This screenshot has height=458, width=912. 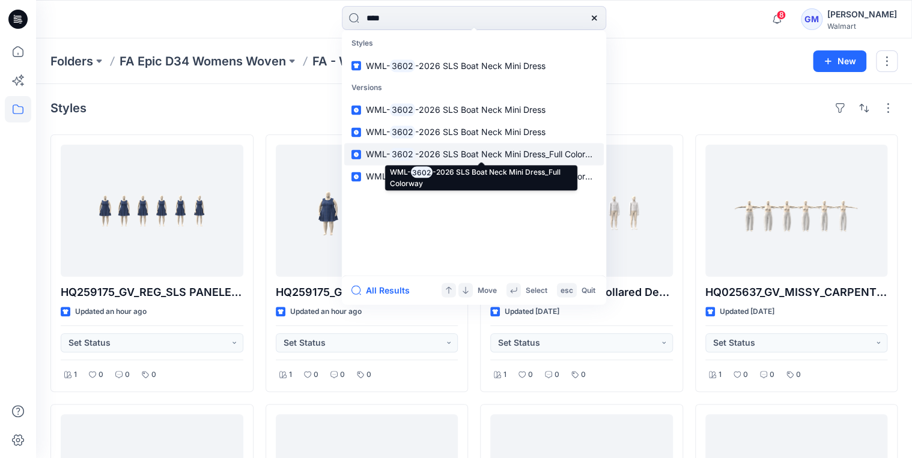 I want to click on a: HQ259175_GV_PLUS_SLS PANELED MINI DRESS, so click(x=367, y=211).